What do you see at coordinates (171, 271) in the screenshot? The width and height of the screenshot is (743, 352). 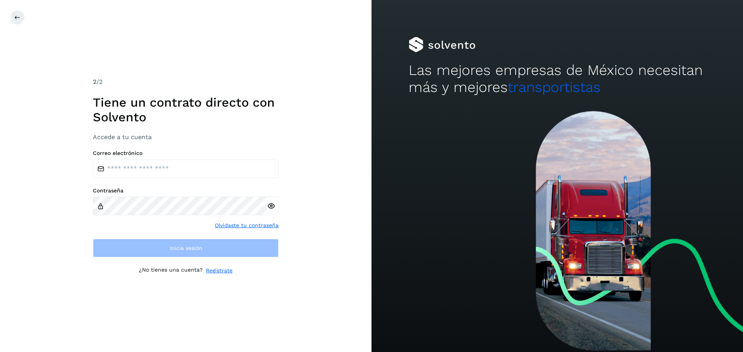 I see `p: ¿No tienes una cuenta?` at bounding box center [171, 271].